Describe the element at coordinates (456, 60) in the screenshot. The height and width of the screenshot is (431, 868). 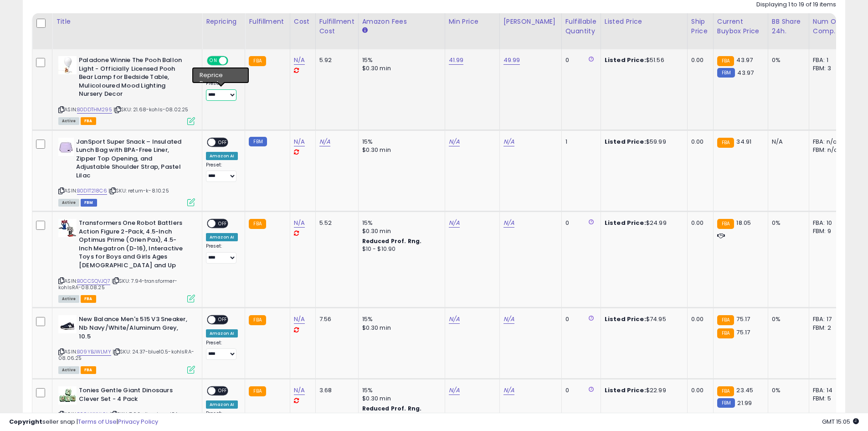
I see `a: 41.99` at that location.